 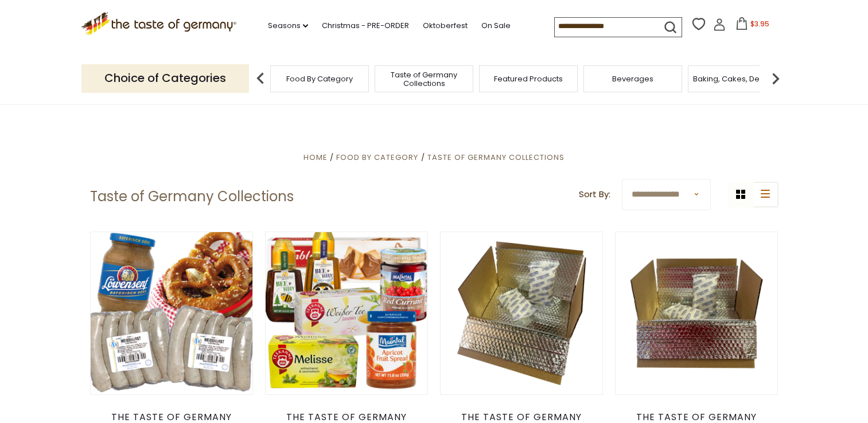 What do you see at coordinates (594, 194) in the screenshot?
I see `label: Sort By:` at bounding box center [594, 194].